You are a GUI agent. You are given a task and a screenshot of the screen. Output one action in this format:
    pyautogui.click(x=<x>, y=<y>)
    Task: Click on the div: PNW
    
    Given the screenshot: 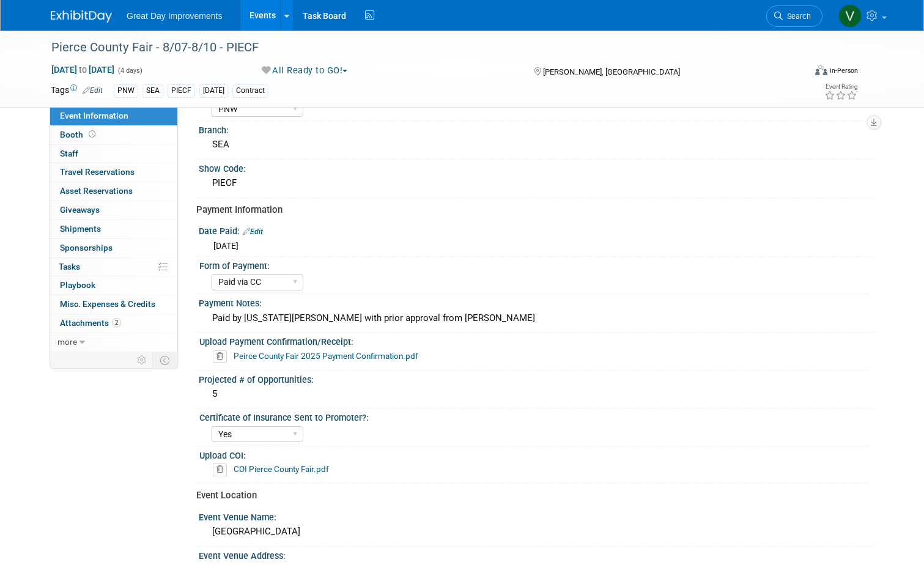 What is the action you would take?
    pyautogui.click(x=126, y=90)
    